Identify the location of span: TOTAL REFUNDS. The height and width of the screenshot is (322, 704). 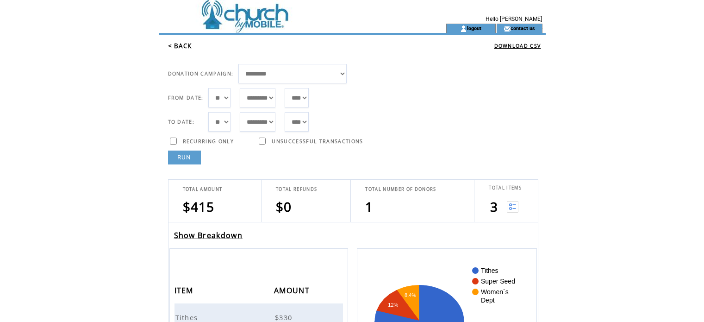
(296, 189).